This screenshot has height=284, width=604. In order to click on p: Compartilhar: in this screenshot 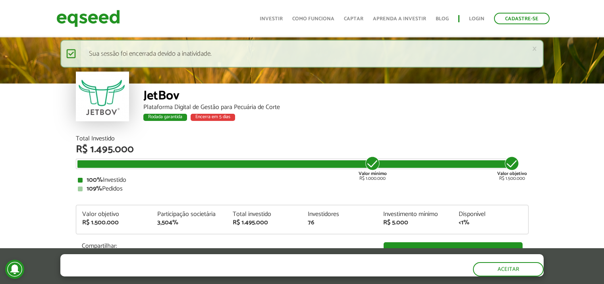, I will do `click(227, 245)`.